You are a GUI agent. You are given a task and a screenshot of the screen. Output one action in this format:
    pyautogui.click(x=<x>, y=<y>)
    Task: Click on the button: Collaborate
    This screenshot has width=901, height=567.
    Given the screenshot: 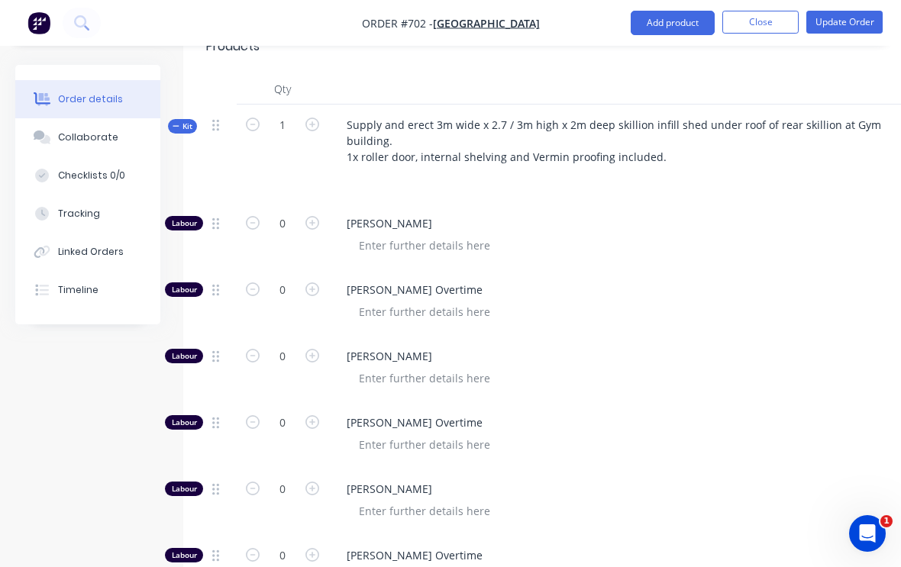 What is the action you would take?
    pyautogui.click(x=88, y=137)
    